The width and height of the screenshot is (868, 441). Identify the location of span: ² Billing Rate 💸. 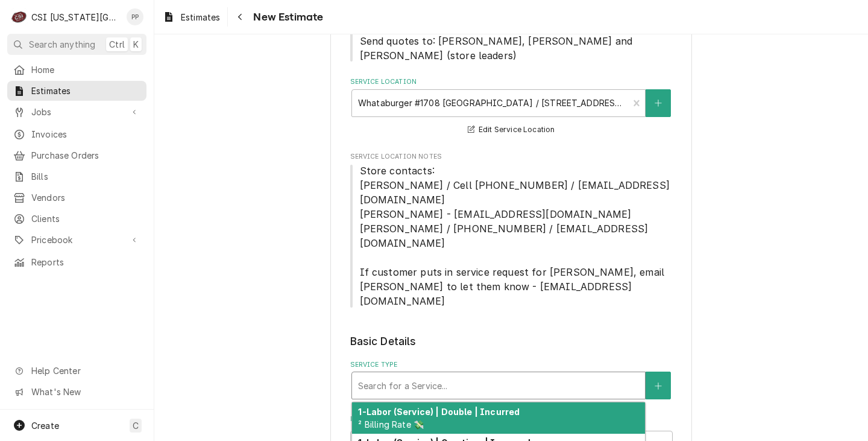
(390, 424).